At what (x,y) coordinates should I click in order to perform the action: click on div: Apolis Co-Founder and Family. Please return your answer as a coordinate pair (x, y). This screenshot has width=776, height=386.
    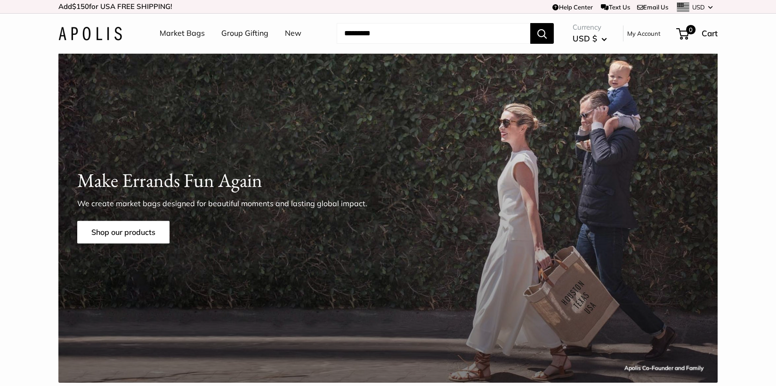
    Looking at the image, I should click on (664, 368).